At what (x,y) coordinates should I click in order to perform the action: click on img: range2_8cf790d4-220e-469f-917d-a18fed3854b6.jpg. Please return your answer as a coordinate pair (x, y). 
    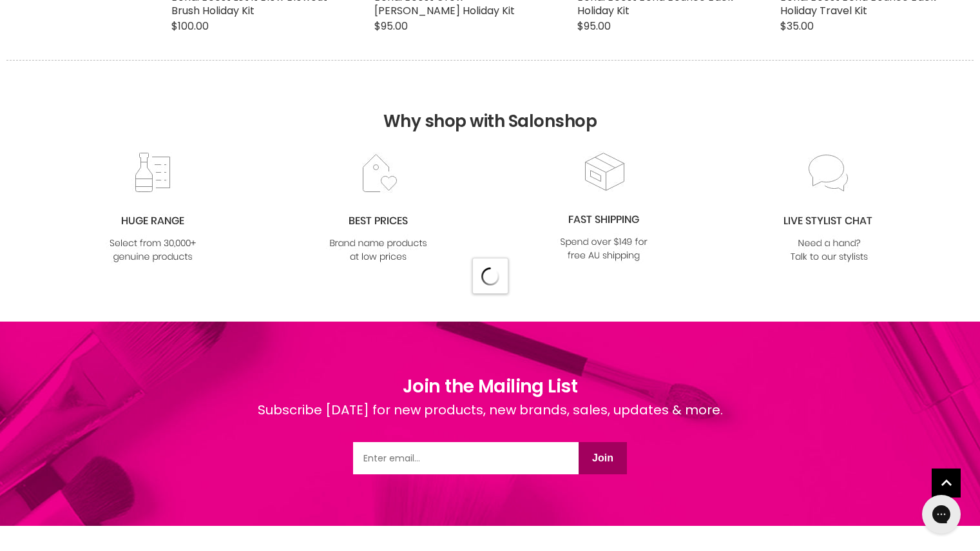
    Looking at the image, I should click on (153, 208).